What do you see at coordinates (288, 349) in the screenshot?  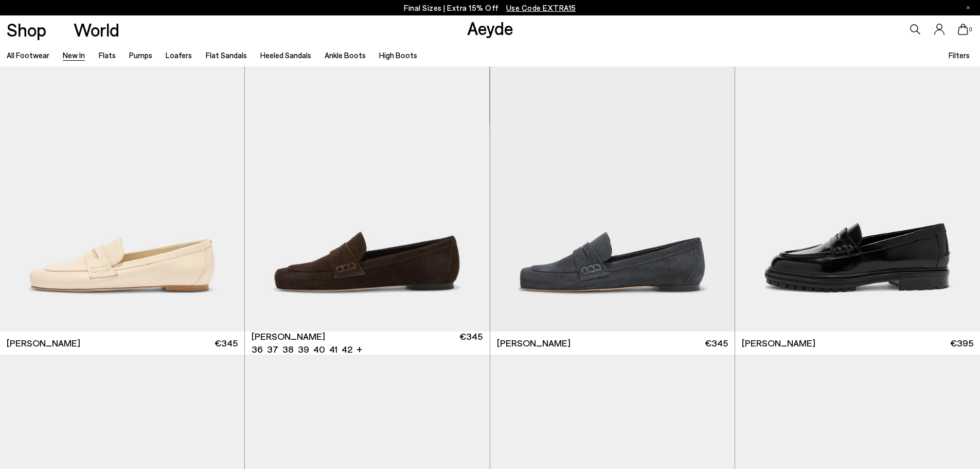 I see `li: 38` at bounding box center [288, 349].